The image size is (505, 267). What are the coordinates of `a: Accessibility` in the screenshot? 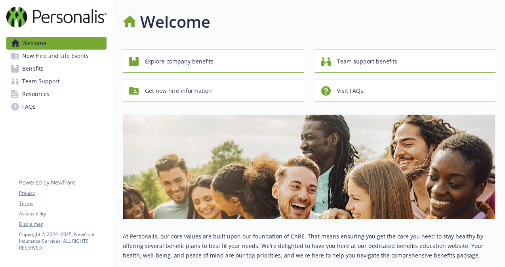 It's located at (63, 214).